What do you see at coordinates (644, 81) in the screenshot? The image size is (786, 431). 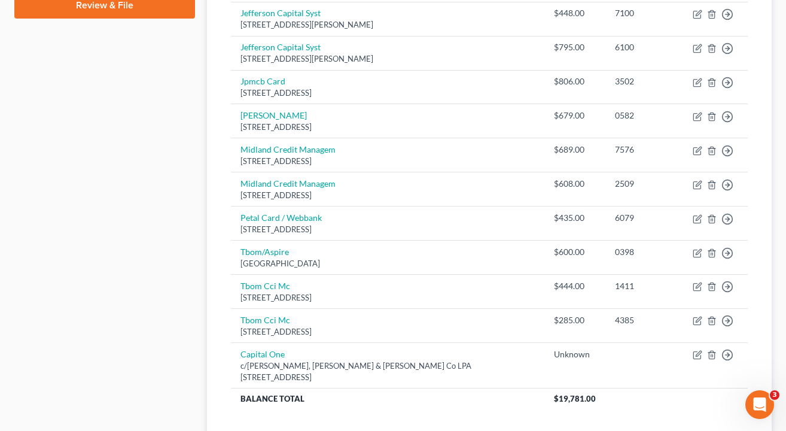 I see `div: 3502` at bounding box center [644, 81].